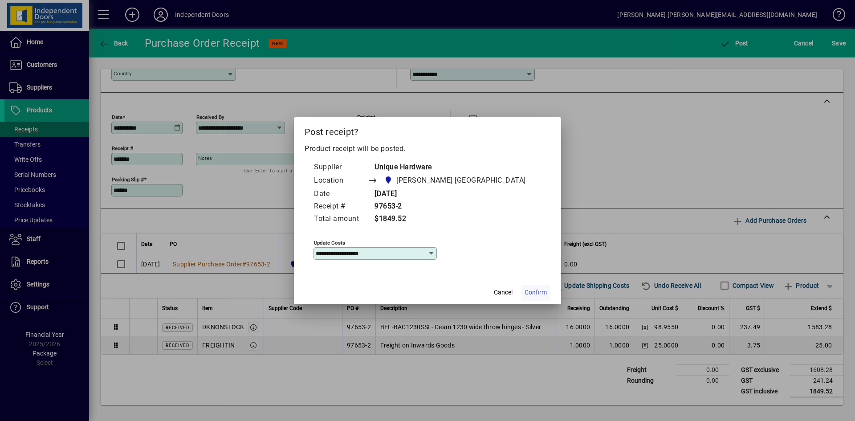 The height and width of the screenshot is (421, 855). I want to click on mat-label: Update costs, so click(329, 242).